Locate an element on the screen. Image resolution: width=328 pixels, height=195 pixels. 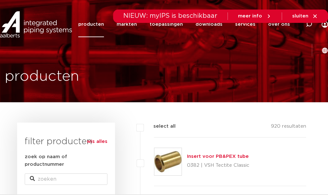
label: select all is located at coordinates (160, 126).